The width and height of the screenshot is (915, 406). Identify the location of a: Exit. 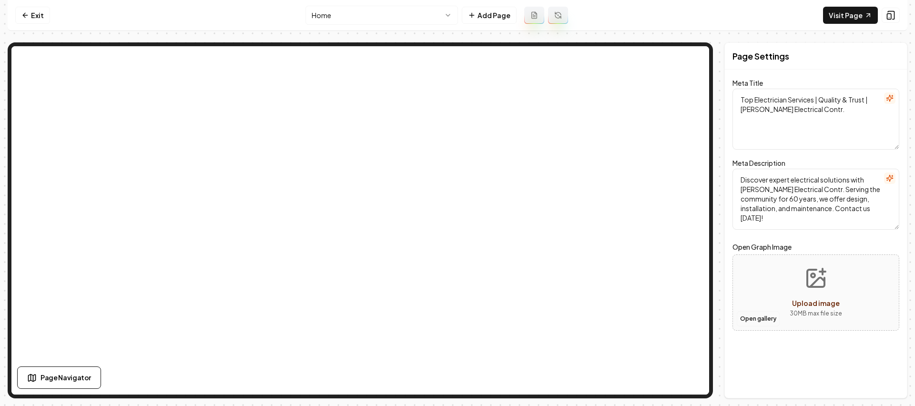
(32, 15).